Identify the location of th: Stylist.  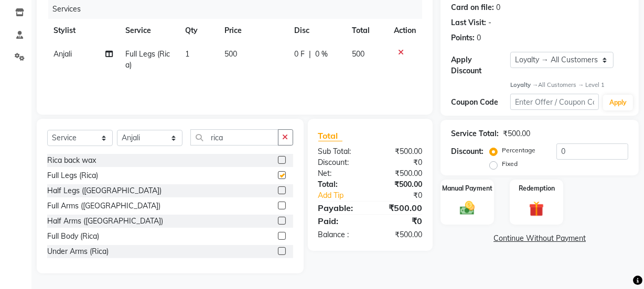
(83, 30).